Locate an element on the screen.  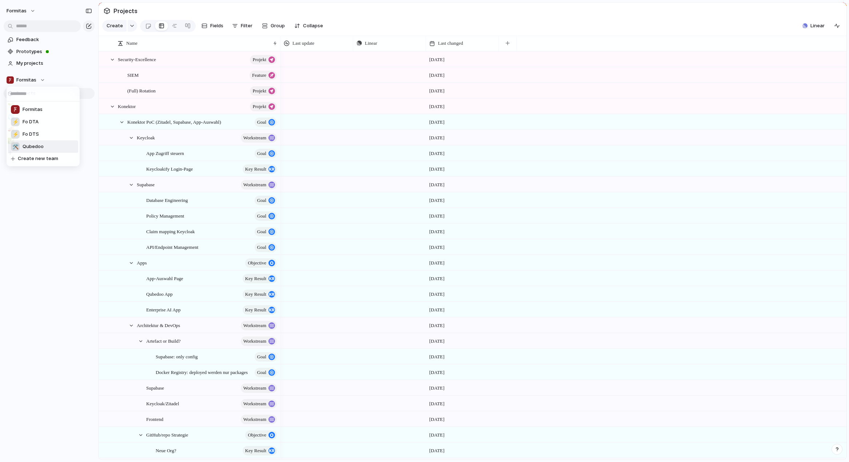
span: Fo DTS is located at coordinates (31, 134).